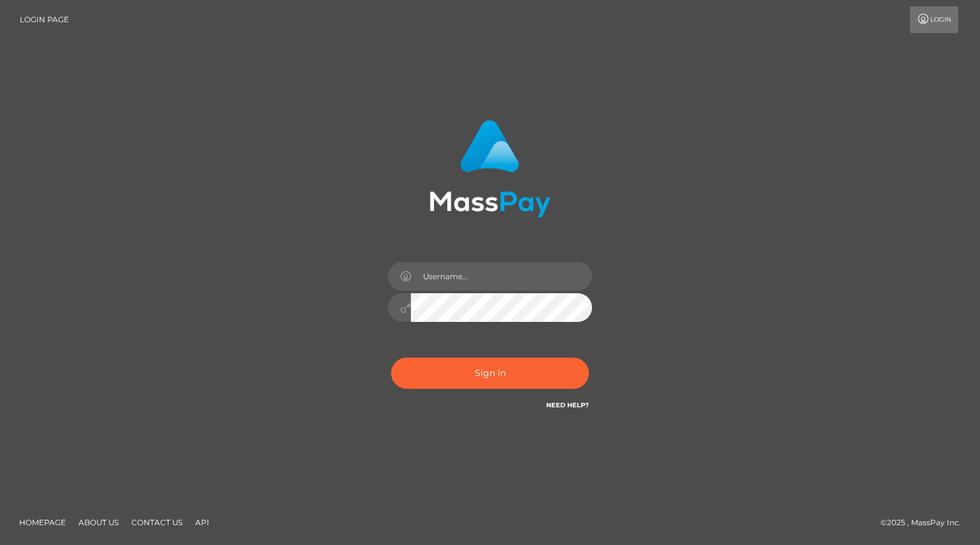  Describe the element at coordinates (490, 373) in the screenshot. I see `button: Sign in` at that location.